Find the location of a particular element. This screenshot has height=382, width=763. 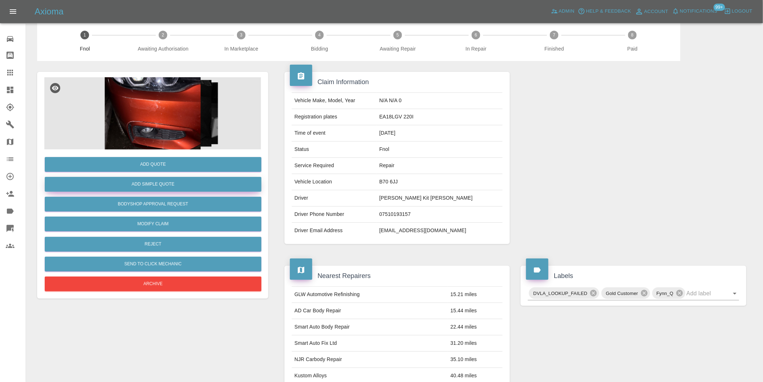

button: Add Quote is located at coordinates (153, 164).